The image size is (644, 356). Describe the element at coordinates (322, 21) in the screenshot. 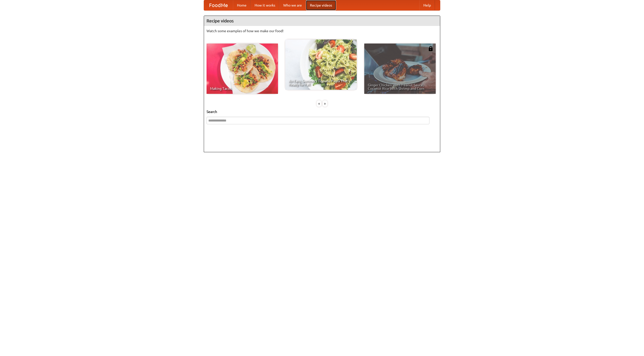

I see `h4: Recipe videos` at that location.